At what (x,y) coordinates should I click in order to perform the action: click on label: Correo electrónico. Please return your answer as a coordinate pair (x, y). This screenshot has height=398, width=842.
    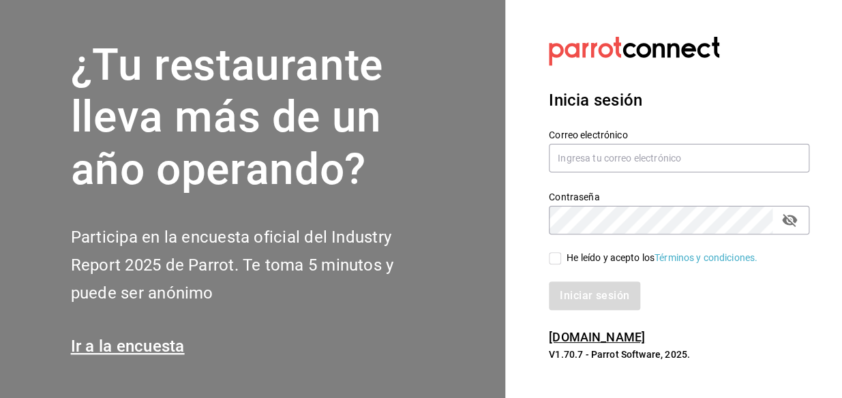
    Looking at the image, I should click on (679, 134).